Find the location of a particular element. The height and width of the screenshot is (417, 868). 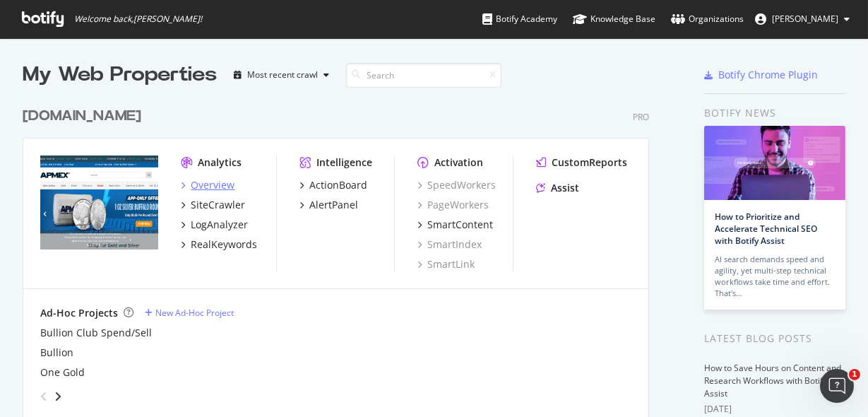

a: SmartContent is located at coordinates (455, 224).